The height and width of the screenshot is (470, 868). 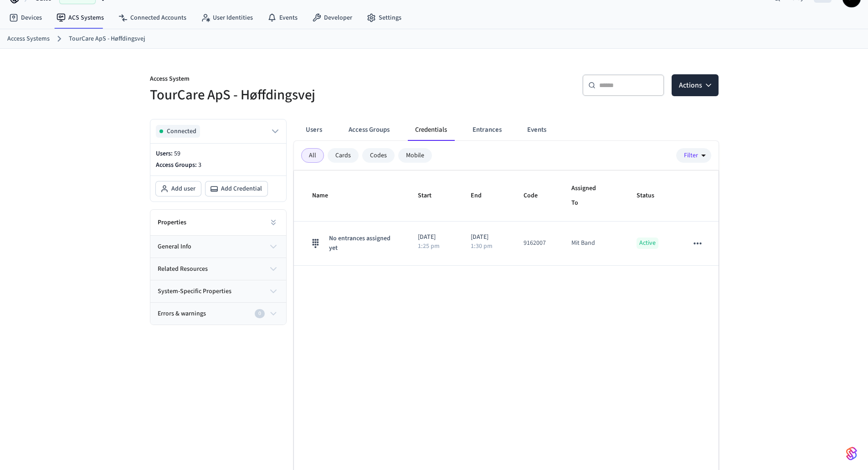 I want to click on p: 1:30 pm, so click(x=482, y=247).